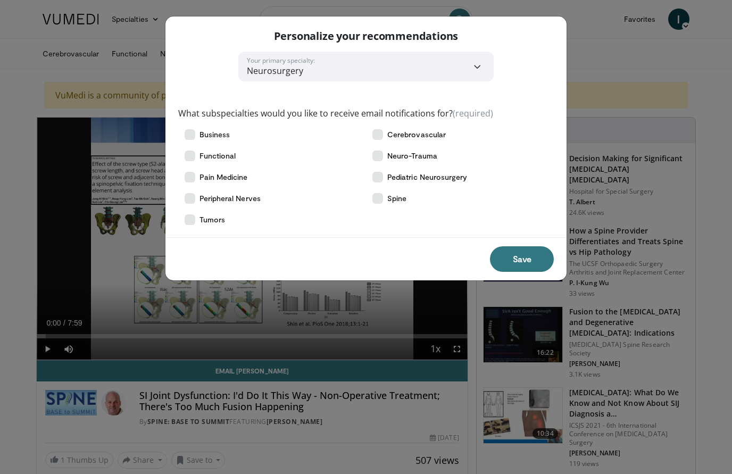 This screenshot has width=732, height=474. What do you see at coordinates (427, 177) in the screenshot?
I see `span: Pediatric Neurosurgery` at bounding box center [427, 177].